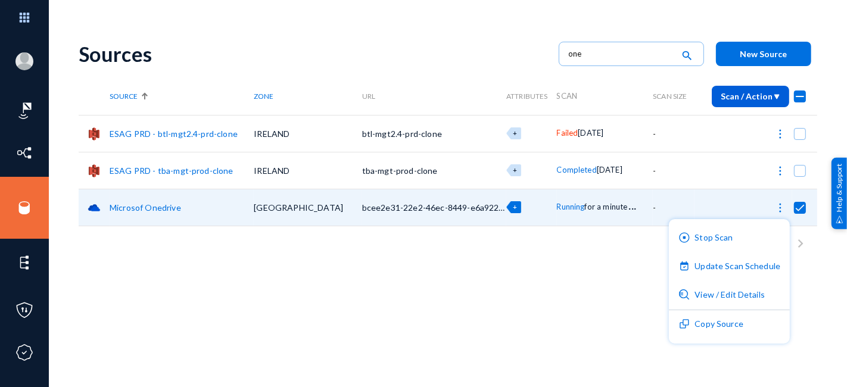 Image resolution: width=847 pixels, height=387 pixels. I want to click on img: icon-stop.svg, so click(684, 238).